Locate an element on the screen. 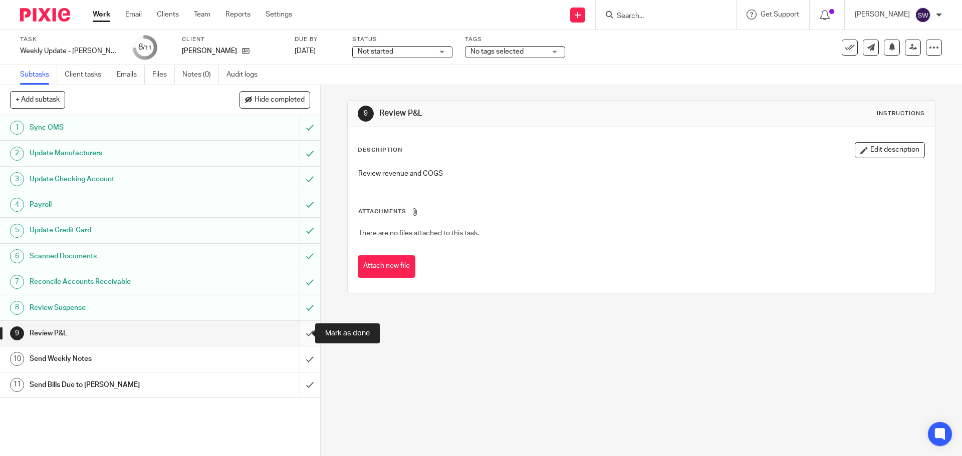 Image resolution: width=962 pixels, height=456 pixels. span: Hide completed is located at coordinates (280, 100).